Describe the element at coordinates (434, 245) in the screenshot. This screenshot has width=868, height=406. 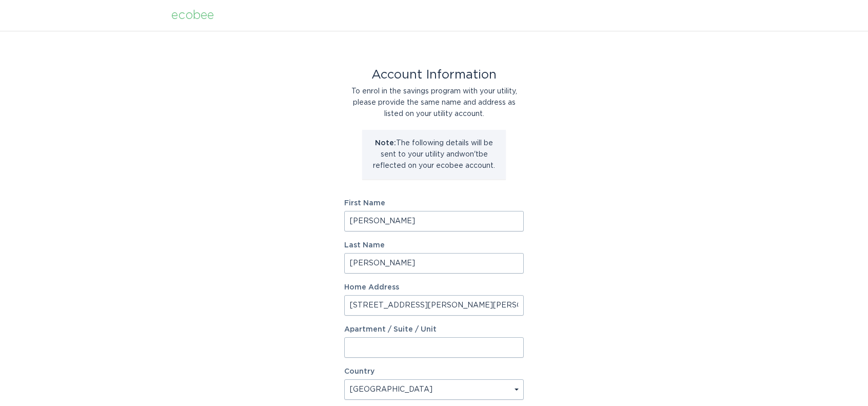
I see `label: Last Name` at that location.